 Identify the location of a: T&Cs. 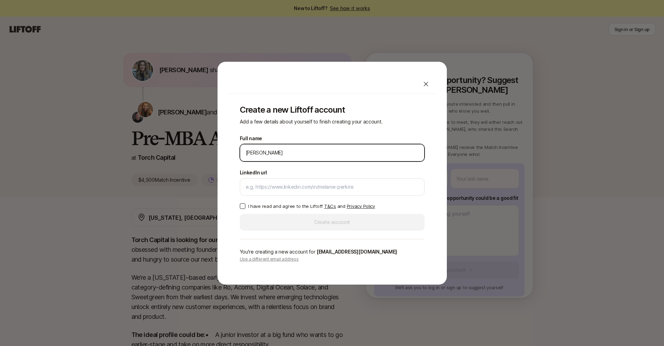
(330, 206).